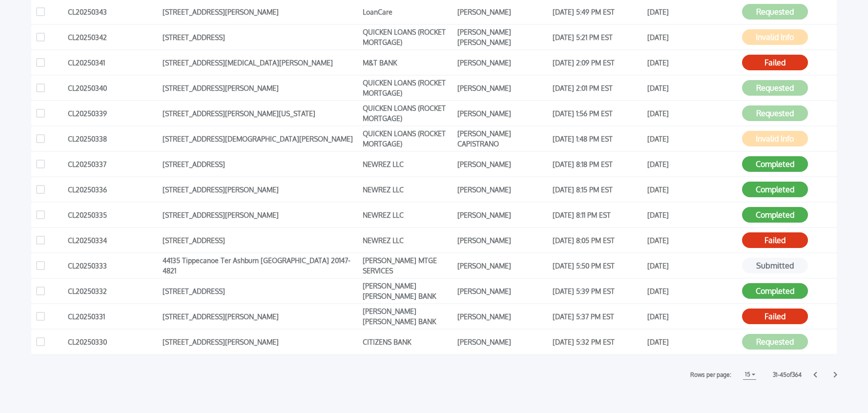 This screenshot has height=413, width=868. Describe the element at coordinates (113, 12) in the screenshot. I see `div: CL20250343` at that location.